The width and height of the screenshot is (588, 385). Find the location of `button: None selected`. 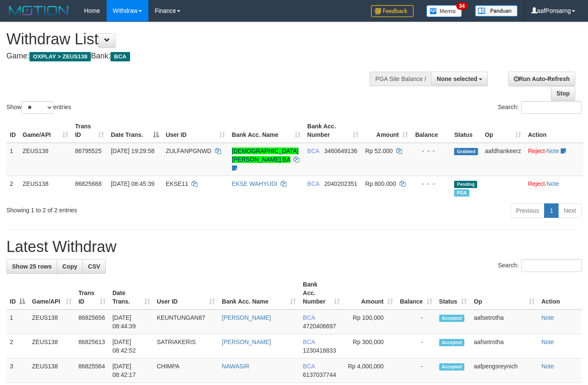

button: None selected is located at coordinates (460, 79).